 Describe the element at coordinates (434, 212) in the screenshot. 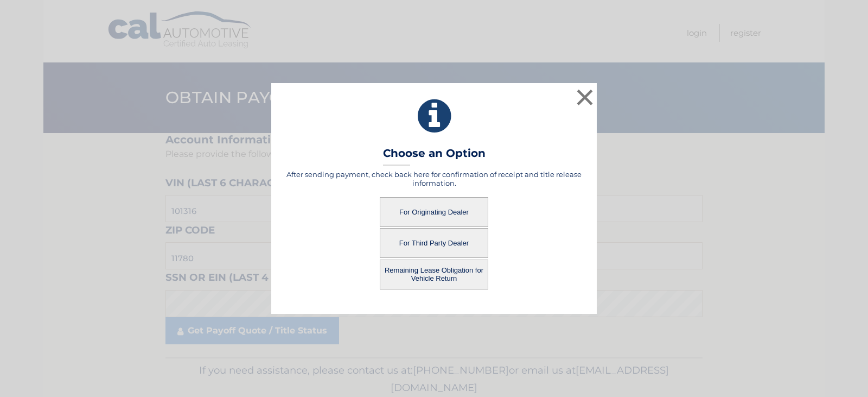

I see `button: For Originating Dealer` at that location.